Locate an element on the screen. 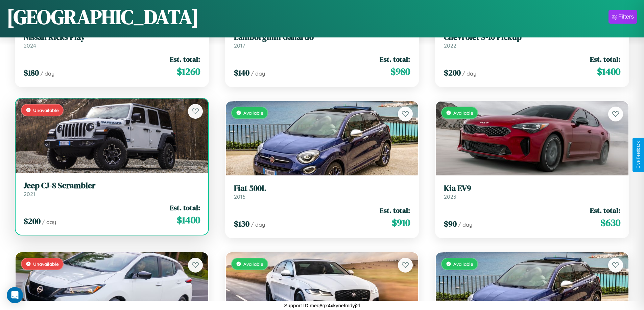 Image resolution: width=644 pixels, height=310 pixels. span: $ 630 is located at coordinates (610, 222).